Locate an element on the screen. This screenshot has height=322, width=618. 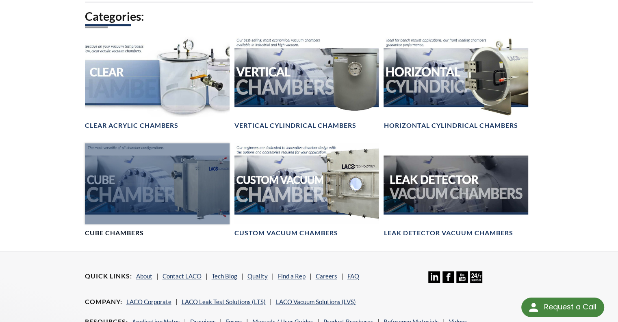
a: Cube Chambers headerCube Chambers is located at coordinates (157, 190).